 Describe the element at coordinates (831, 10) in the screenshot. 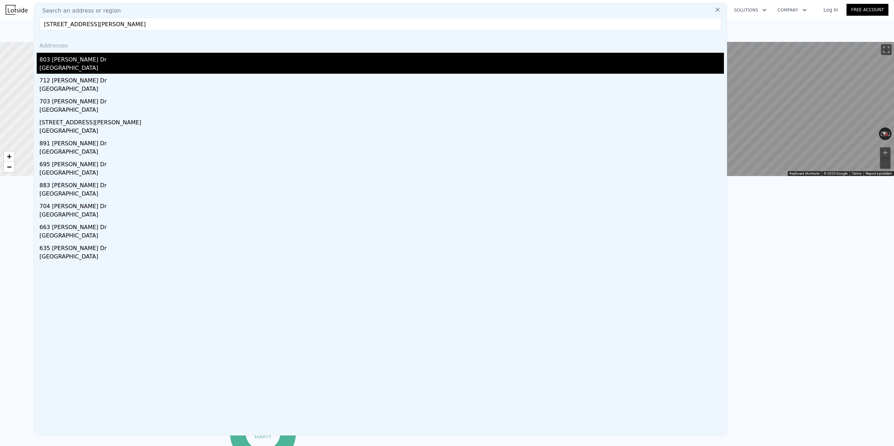

I see `a: Log In` at that location.